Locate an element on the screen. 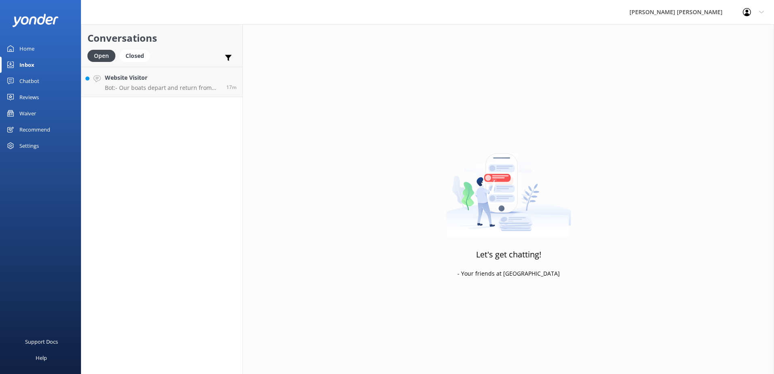  div: Recommend is located at coordinates (35, 130).